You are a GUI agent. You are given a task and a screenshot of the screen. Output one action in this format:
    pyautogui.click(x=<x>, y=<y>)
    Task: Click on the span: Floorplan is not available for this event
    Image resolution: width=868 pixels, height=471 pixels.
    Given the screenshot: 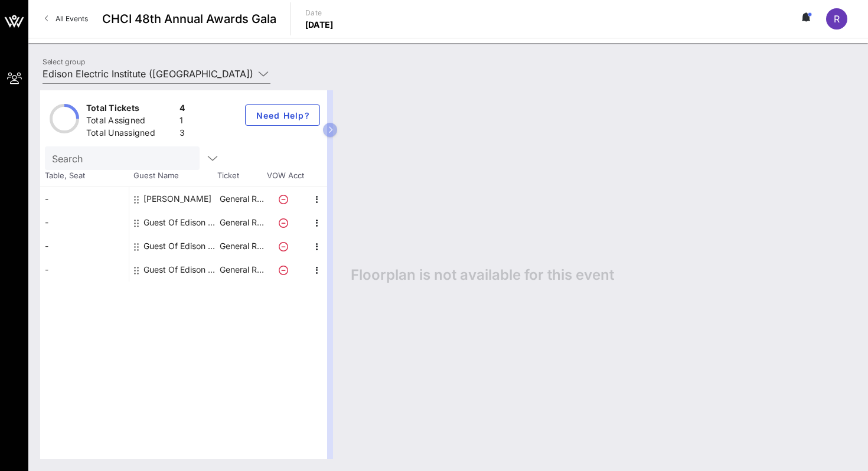 What is the action you would take?
    pyautogui.click(x=482, y=275)
    